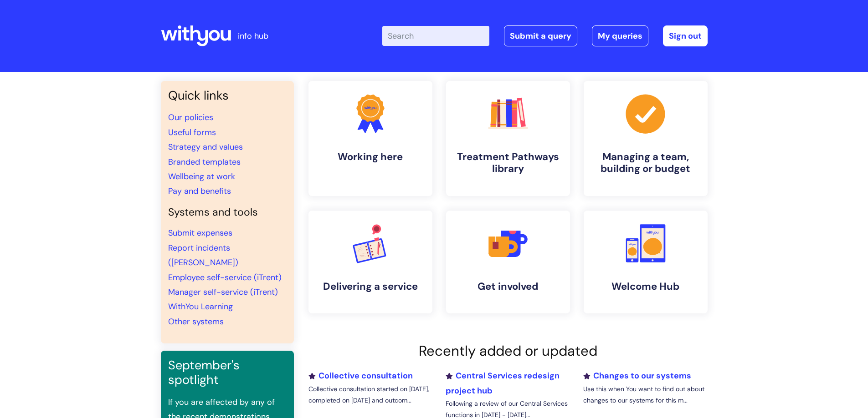  What do you see at coordinates (200, 233) in the screenshot?
I see `a: Submit expenses` at bounding box center [200, 233].